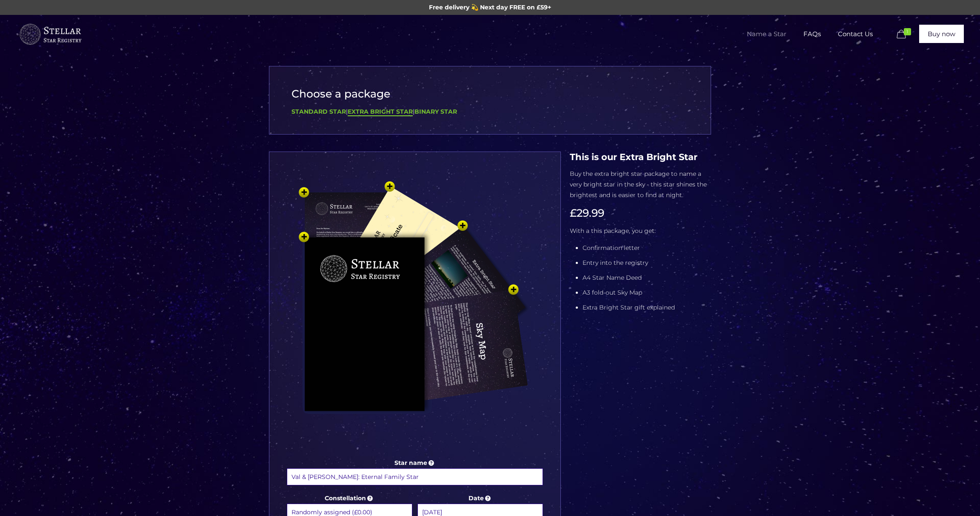 The image size is (980, 516). I want to click on a: Extra Bright Star, so click(380, 112).